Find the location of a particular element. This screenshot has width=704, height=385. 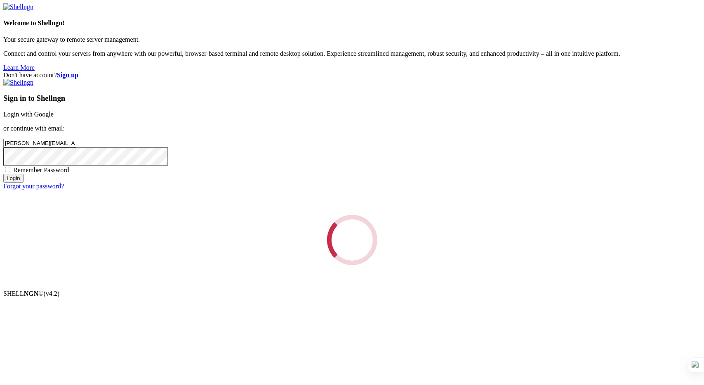

p: Your secure gateway to remote server management. is located at coordinates (352, 40).